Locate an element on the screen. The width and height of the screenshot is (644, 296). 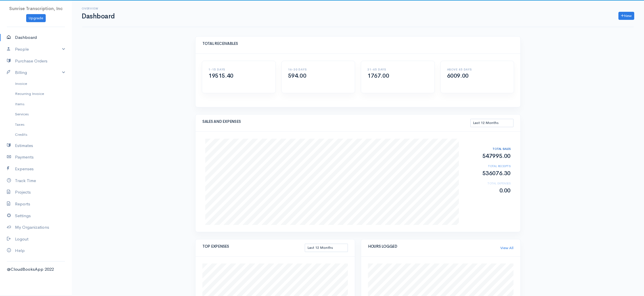
h6: ABOVE 45 DAYS is located at coordinates (477, 69).